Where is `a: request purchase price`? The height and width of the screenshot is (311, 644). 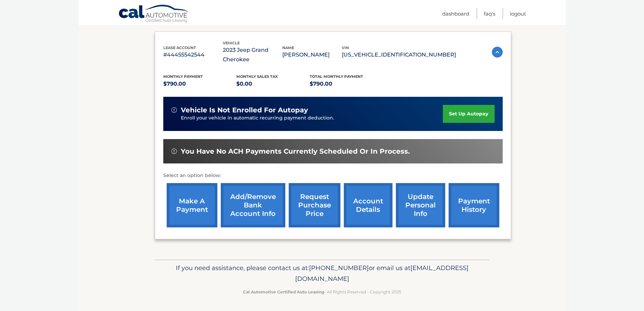
a: request purchase price is located at coordinates (314, 205).